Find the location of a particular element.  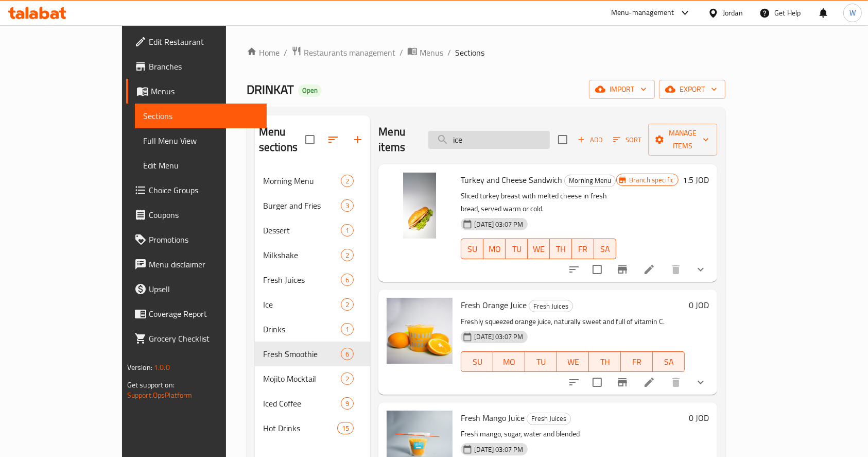

a: Edit Menu is located at coordinates (201, 166).